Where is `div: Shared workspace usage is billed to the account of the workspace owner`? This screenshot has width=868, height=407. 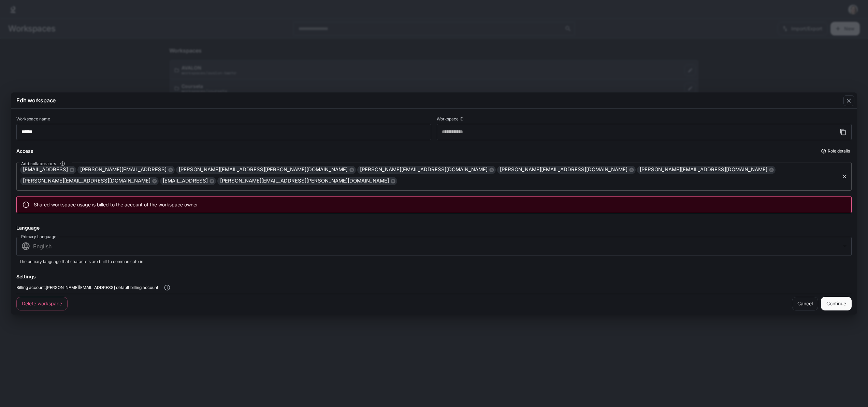
div: Shared workspace usage is billed to the account of the workspace owner is located at coordinates (115, 205).